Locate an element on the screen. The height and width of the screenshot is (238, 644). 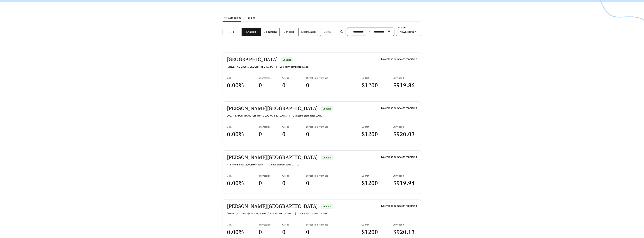
span: My Campaigns is located at coordinates (232, 17).